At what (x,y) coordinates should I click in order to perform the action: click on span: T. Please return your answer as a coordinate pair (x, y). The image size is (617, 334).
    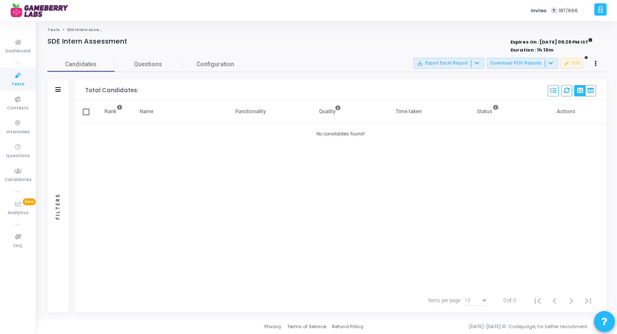
    Looking at the image, I should click on (553, 10).